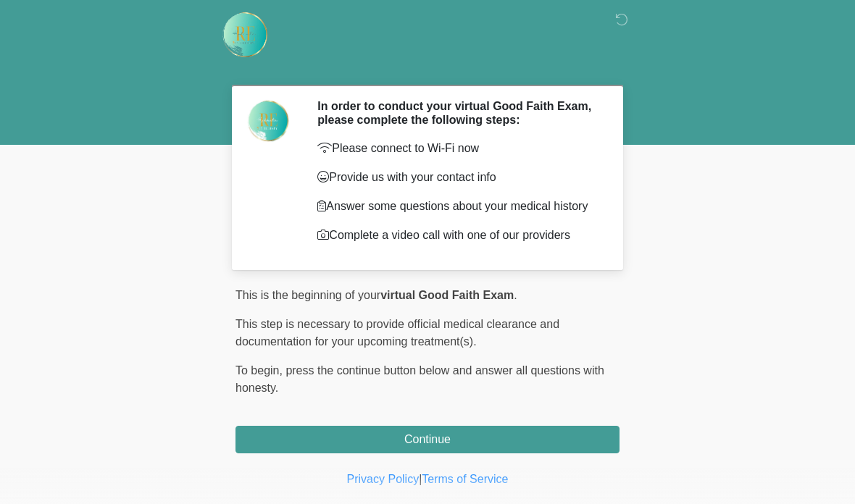 This screenshot has height=504, width=855. I want to click on p: Please connect to Wi-Fi now, so click(457, 149).